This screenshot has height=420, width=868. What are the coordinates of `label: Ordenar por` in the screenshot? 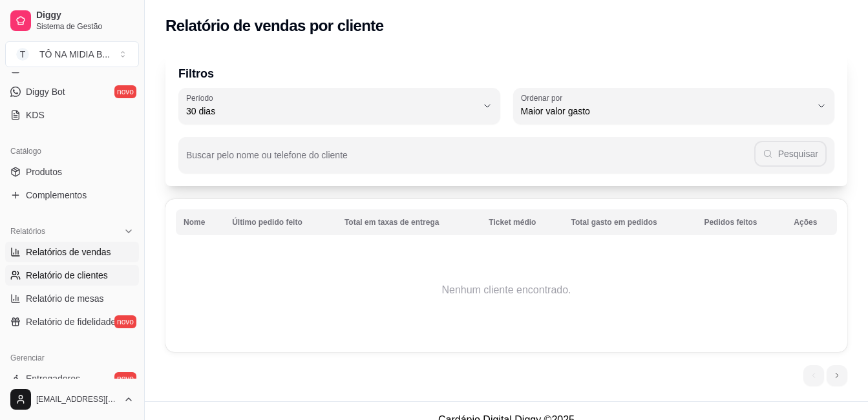 It's located at (544, 98).